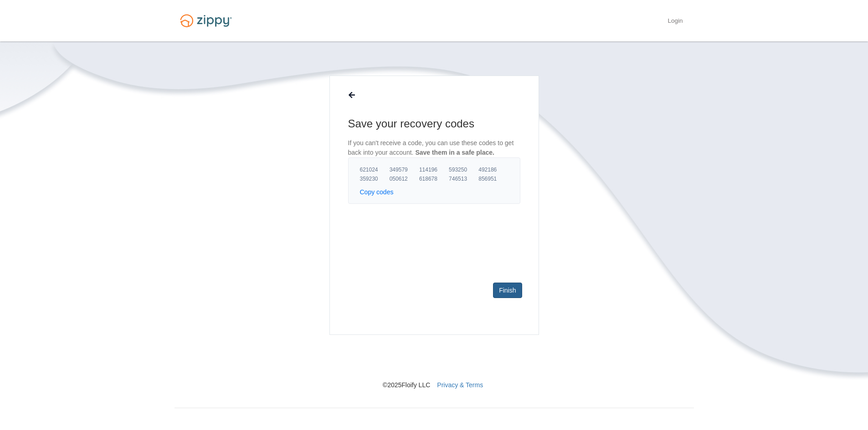 Image resolution: width=868 pixels, height=430 pixels. Describe the element at coordinates (460, 385) in the screenshot. I see `a: Privacy & Terms` at that location.